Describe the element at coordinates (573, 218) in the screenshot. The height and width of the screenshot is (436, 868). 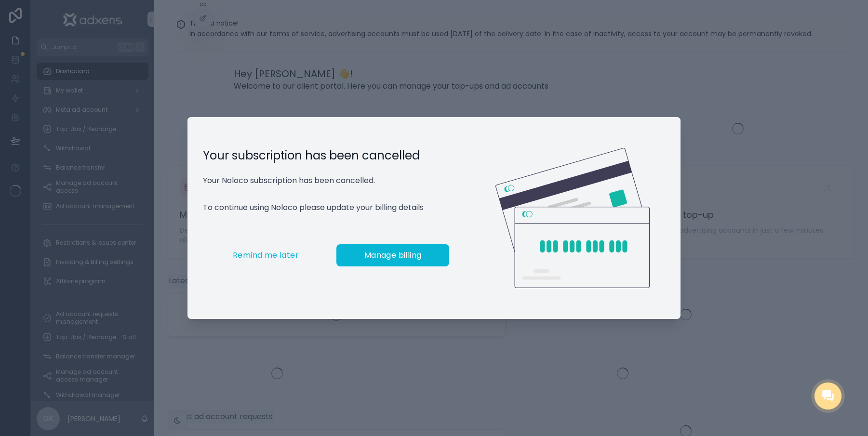
I see `img: Credit card illustration` at that location.